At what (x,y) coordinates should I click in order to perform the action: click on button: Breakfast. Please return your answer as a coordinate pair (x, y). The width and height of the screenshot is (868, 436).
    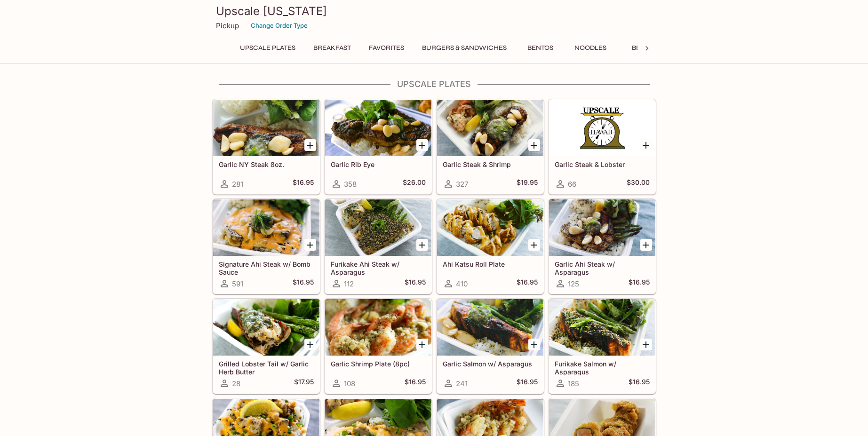
    Looking at the image, I should click on (333, 48).